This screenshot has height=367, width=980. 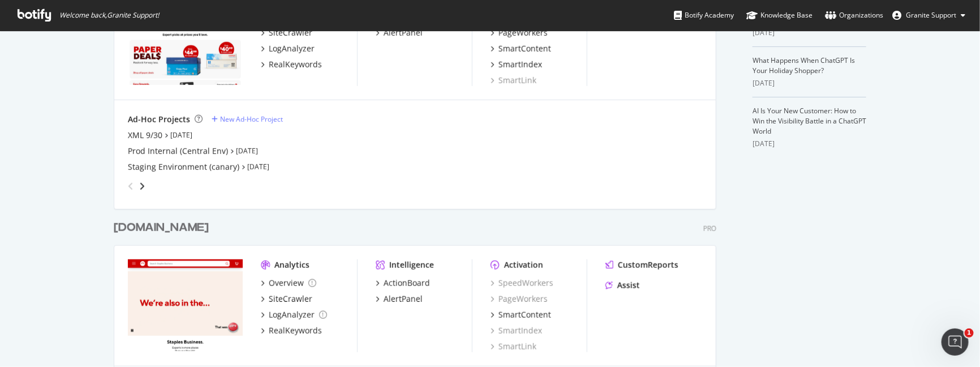 I want to click on span: Granite Support, so click(x=930, y=14).